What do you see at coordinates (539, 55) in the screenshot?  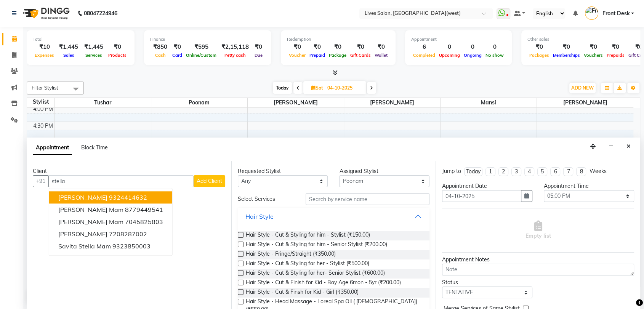 I see `span: Packages` at bounding box center [539, 55].